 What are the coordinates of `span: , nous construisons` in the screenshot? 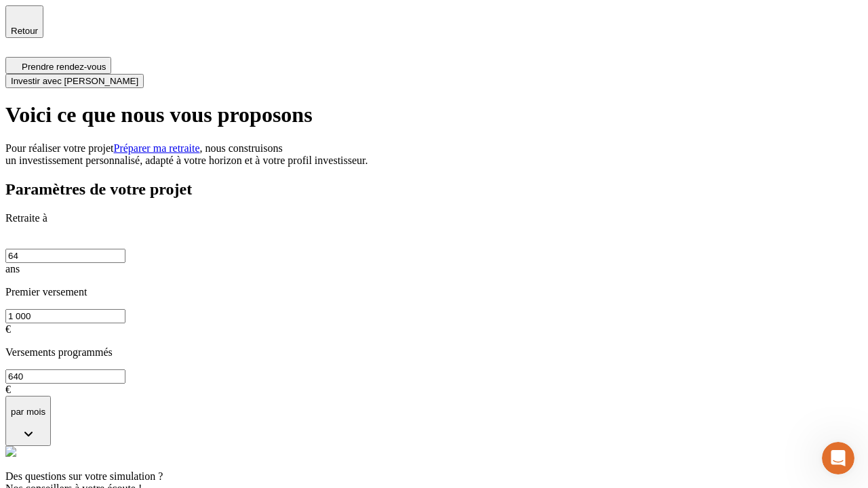 It's located at (241, 148).